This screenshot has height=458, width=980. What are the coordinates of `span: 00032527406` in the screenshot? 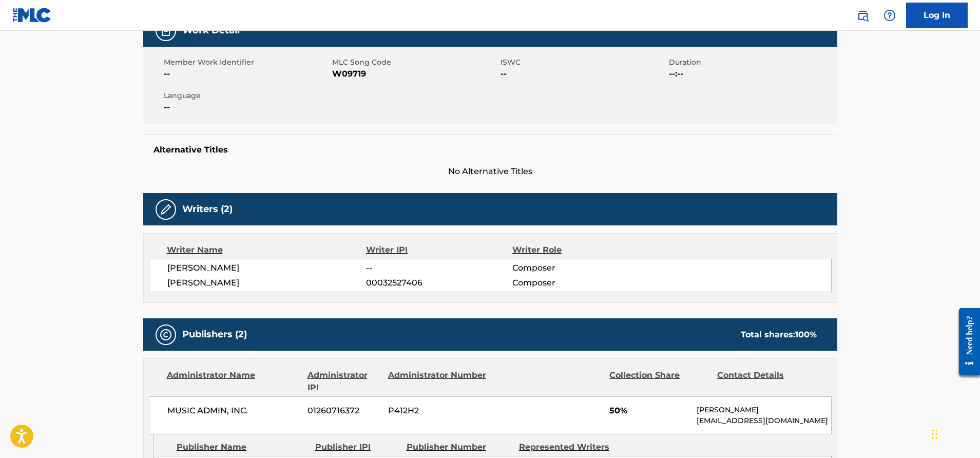 It's located at (439, 283).